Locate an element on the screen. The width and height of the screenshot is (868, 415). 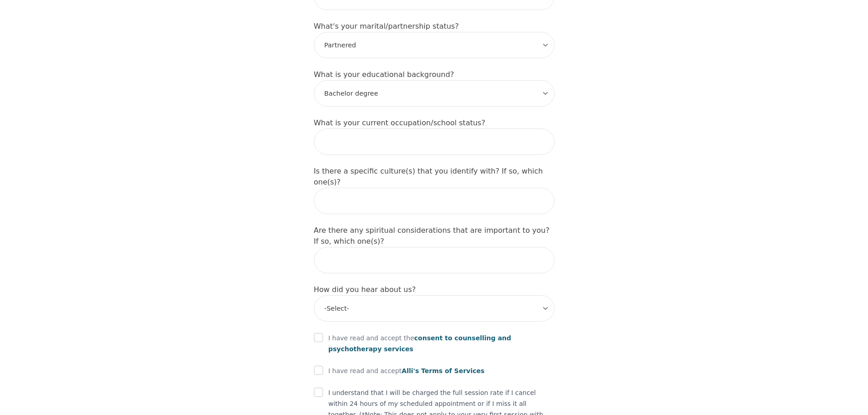
label: How did you hear about us? is located at coordinates (365, 289).